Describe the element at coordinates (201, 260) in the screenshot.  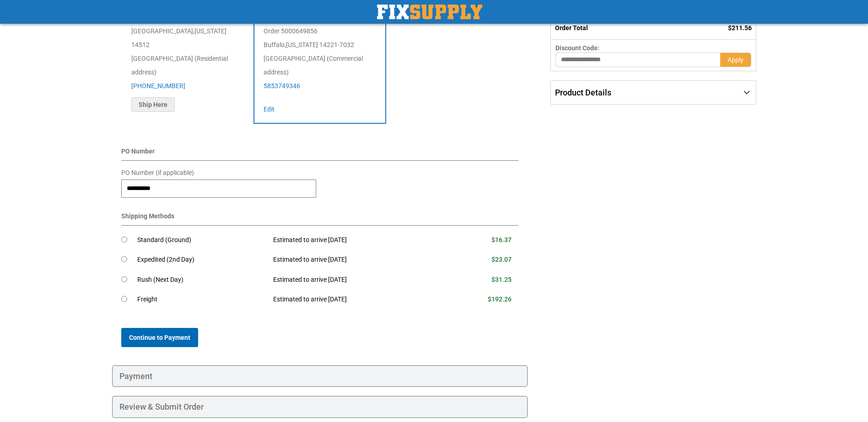
I see `td: Expedited (2nd Day)` at that location.